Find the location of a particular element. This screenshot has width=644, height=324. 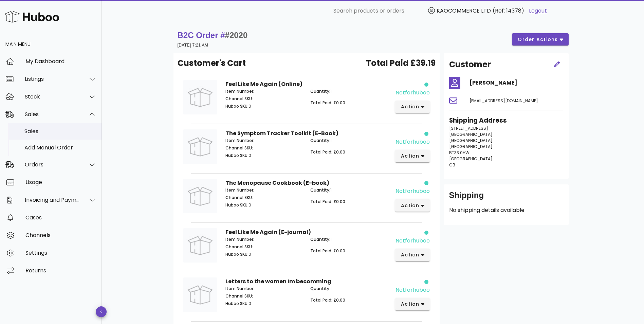

h2: Customer is located at coordinates (470, 64).